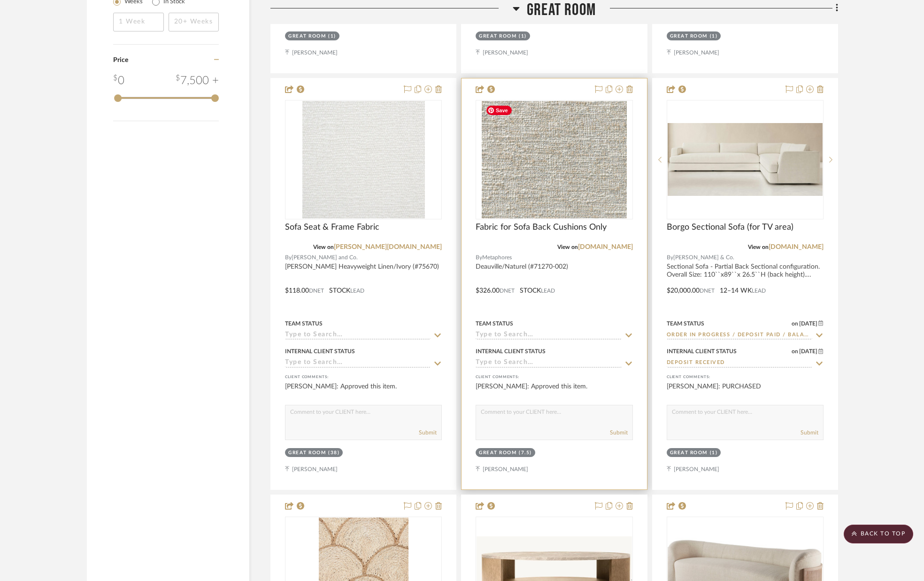  I want to click on img: Sofa Seat & Frame Fabric, so click(363, 160).